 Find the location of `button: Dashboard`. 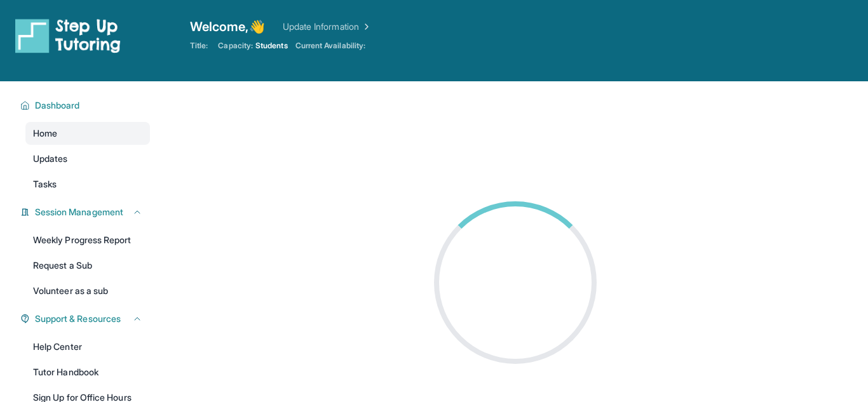

button: Dashboard is located at coordinates (86, 105).